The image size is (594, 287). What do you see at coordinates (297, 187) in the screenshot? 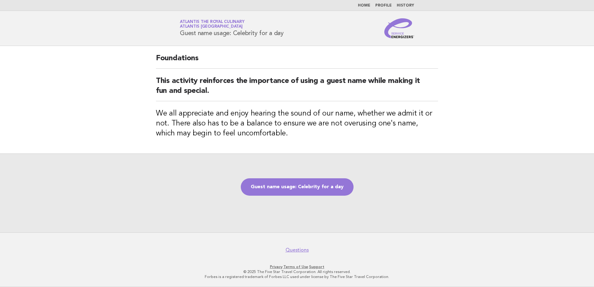
I see `a: Guest name usage: Celebrity for a day` at bounding box center [297, 187].